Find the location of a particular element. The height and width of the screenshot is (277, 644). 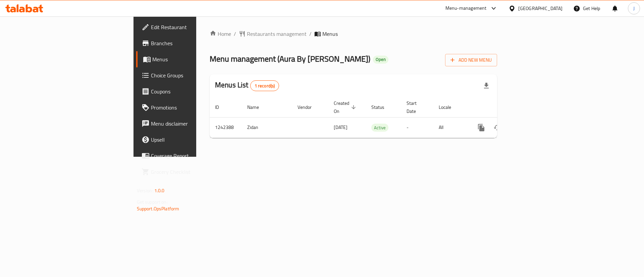

td: Zidan is located at coordinates (267, 127).